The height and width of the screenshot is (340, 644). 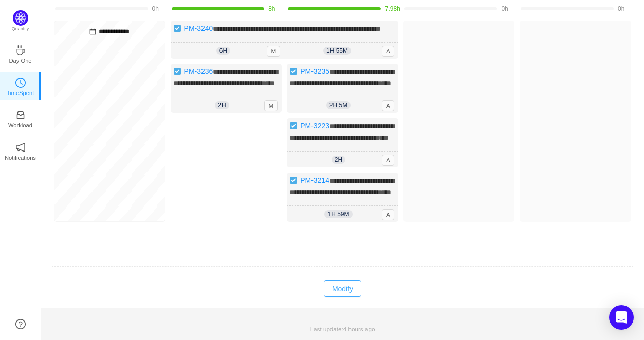 I want to click on span: 1h 59m, so click(x=338, y=214).